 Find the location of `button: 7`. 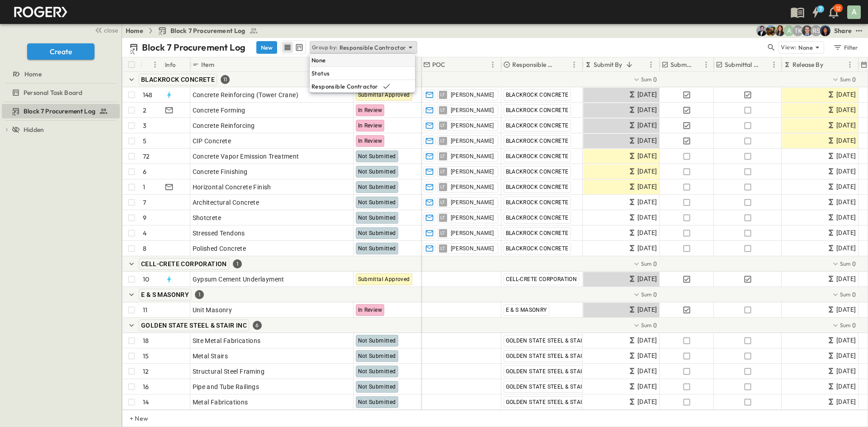

button: 7 is located at coordinates (815, 12).